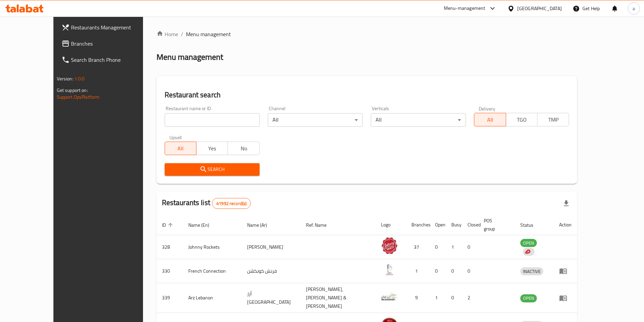 The image size is (644, 322). Describe the element at coordinates (271, 271) in the screenshot. I see `td: فرنش كونكشن` at that location.